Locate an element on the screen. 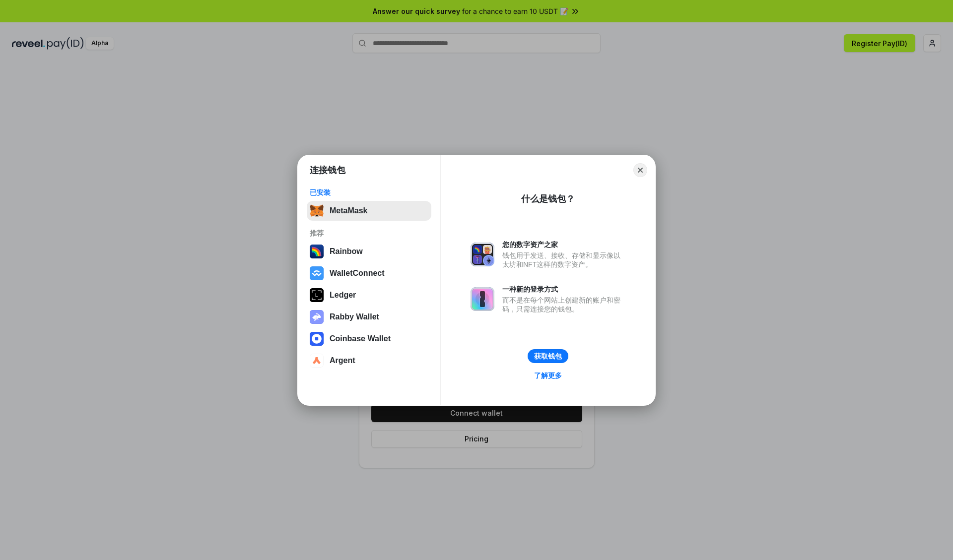  div: Rabby Wallet is located at coordinates (354, 317).